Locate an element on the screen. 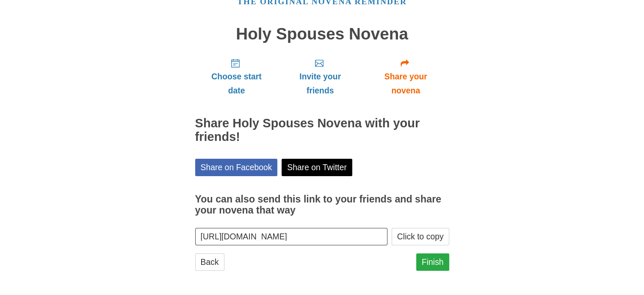  span: Choose start date is located at coordinates (236, 83).